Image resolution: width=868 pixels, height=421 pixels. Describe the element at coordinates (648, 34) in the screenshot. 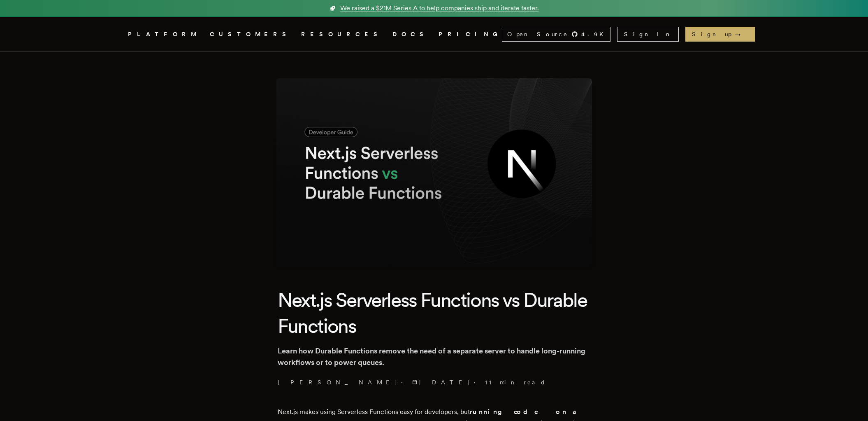

I see `a: Sign In` at that location.